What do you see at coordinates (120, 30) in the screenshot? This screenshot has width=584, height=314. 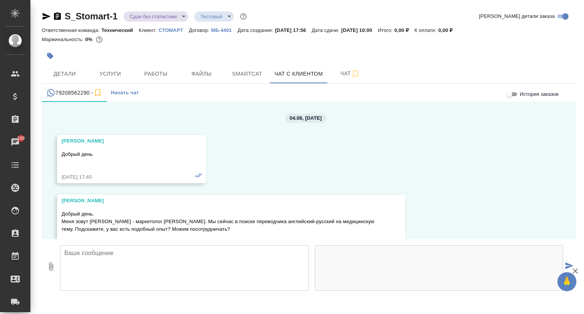 I see `p: Технический` at bounding box center [120, 30].